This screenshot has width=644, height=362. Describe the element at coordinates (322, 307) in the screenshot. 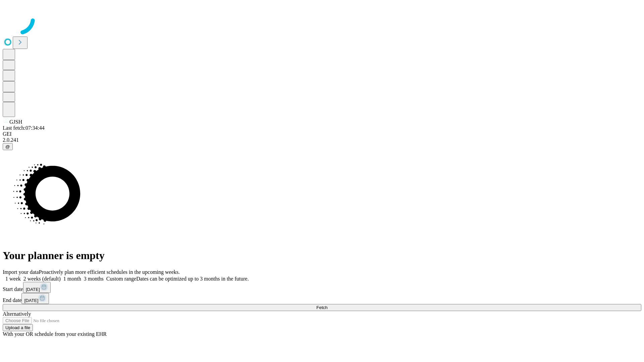

I see `button: Fetch` at that location.